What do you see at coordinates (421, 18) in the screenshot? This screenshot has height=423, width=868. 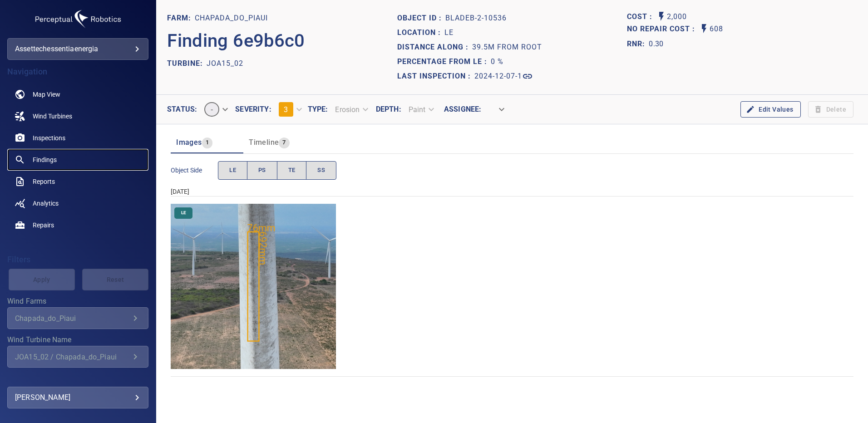 I see `p: Object ID :` at bounding box center [421, 18].